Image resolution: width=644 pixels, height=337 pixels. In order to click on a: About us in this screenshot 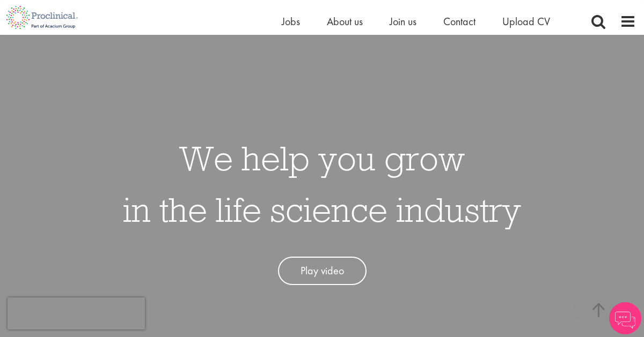, I will do `click(345, 21)`.